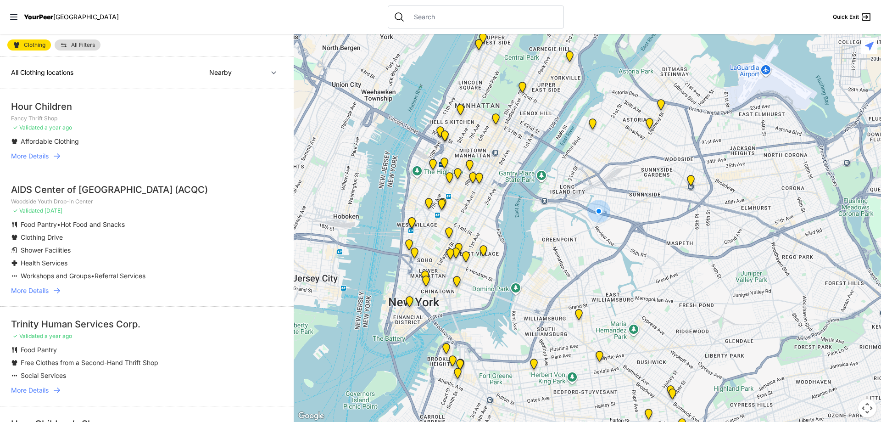 This screenshot has height=422, width=881. What do you see at coordinates (42, 237) in the screenshot?
I see `span: Clothing Drive` at bounding box center [42, 237].